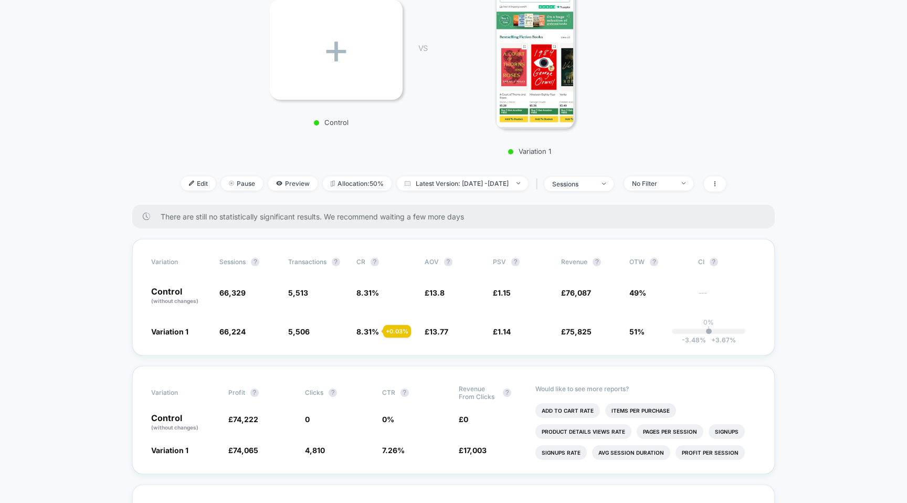 Image resolution: width=907 pixels, height=503 pixels. I want to click on img: rebalance, so click(333, 183).